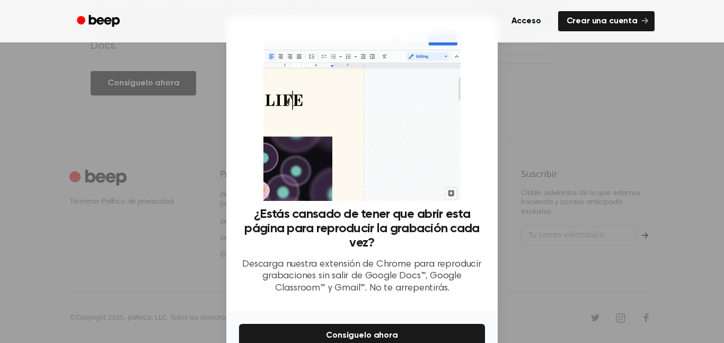 The width and height of the screenshot is (724, 343). I want to click on font: Consíguelo ahora, so click(362, 336).